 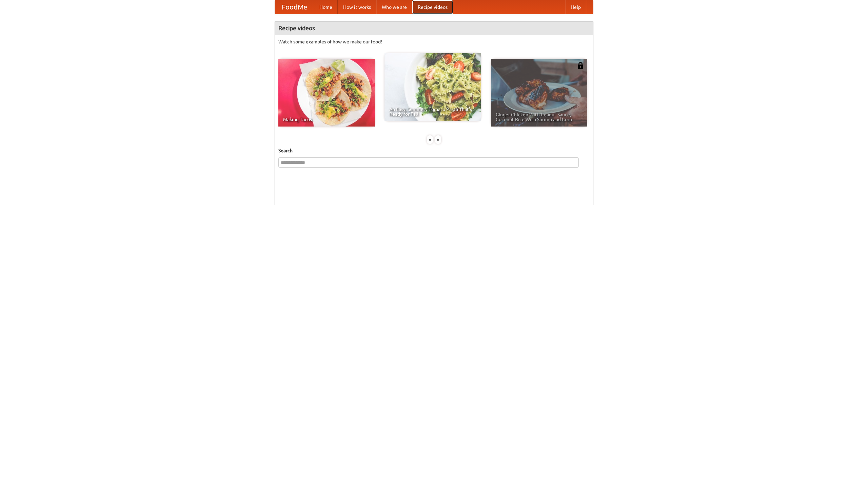 I want to click on span: An Easy, Summery Tomato Pasta That's Ready for Fall, so click(x=433, y=111).